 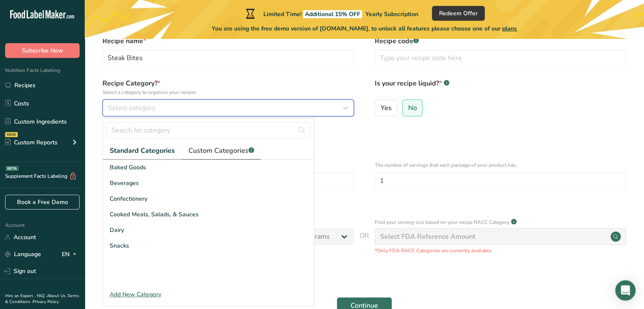 I want to click on span: Snacks, so click(x=120, y=245).